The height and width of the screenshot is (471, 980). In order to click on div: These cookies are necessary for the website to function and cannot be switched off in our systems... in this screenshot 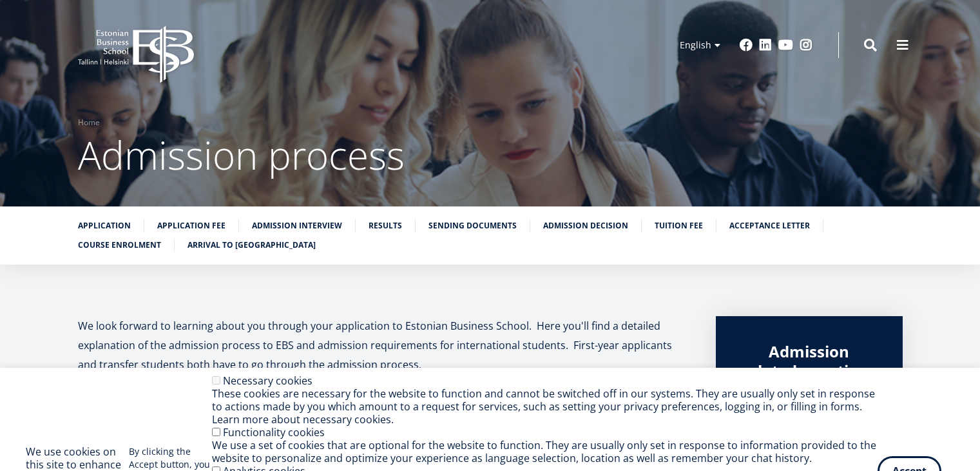, I will do `click(544, 406)`.